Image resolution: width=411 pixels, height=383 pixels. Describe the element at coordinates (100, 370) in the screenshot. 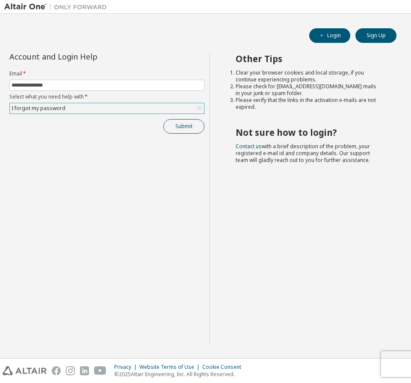

I see `img: youtube.svg` at that location.